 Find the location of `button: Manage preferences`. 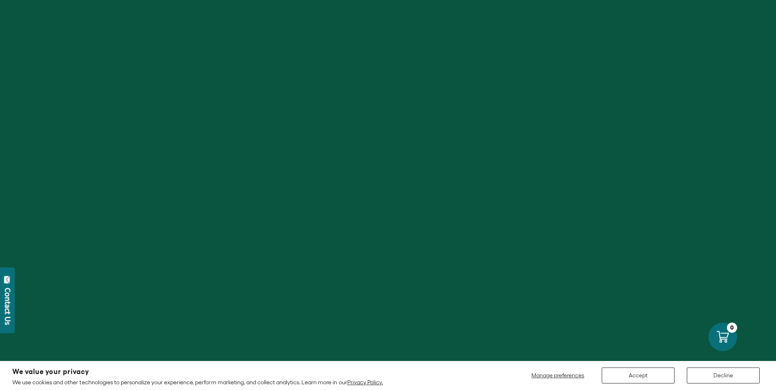

button: Manage preferences is located at coordinates (558, 375).